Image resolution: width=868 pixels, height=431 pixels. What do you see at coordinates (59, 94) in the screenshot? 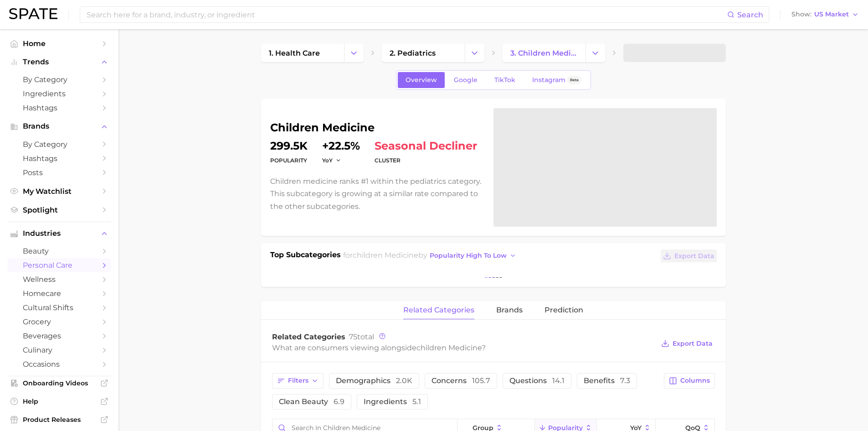
I see `span: Ingredients` at bounding box center [59, 94].